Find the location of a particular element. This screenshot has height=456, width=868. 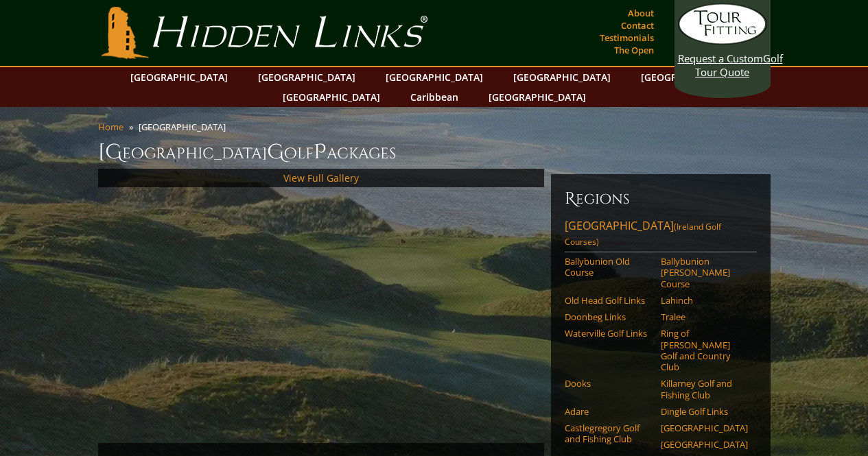

span: G is located at coordinates (275, 152).